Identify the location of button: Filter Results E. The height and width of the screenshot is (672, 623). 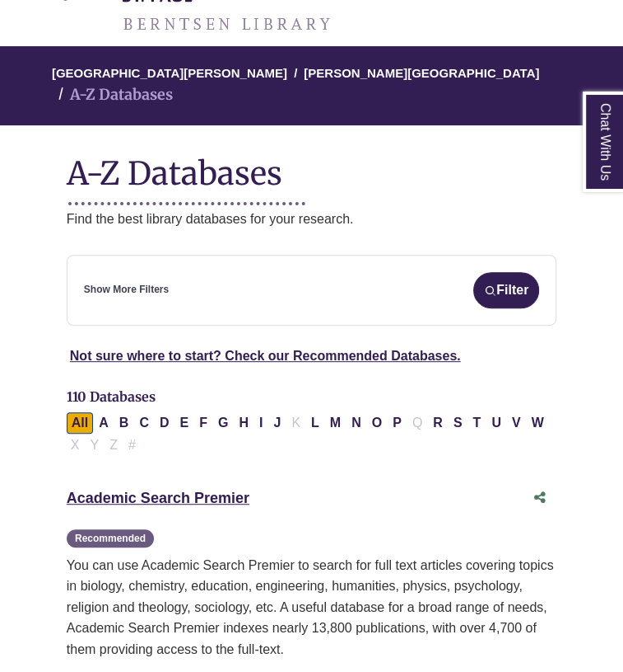
(184, 423).